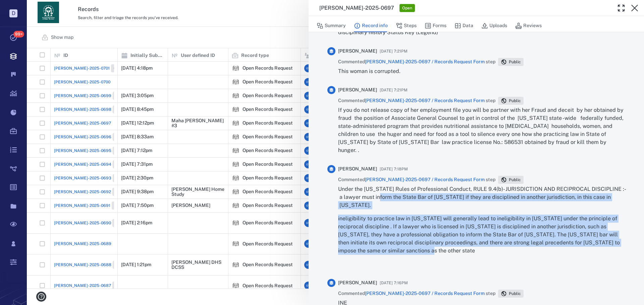 Image resolution: width=644 pixels, height=305 pixels. What do you see at coordinates (435, 26) in the screenshot?
I see `button: Forms` at bounding box center [435, 26].